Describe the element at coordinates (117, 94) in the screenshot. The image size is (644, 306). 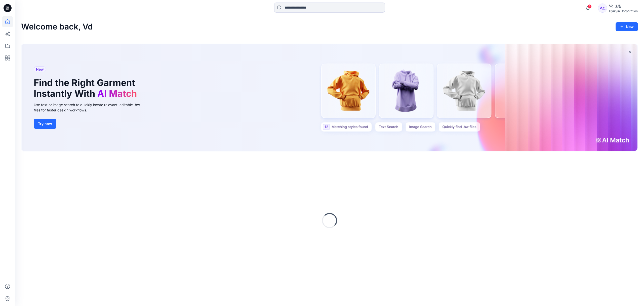
I see `span: AI Match` at that location.